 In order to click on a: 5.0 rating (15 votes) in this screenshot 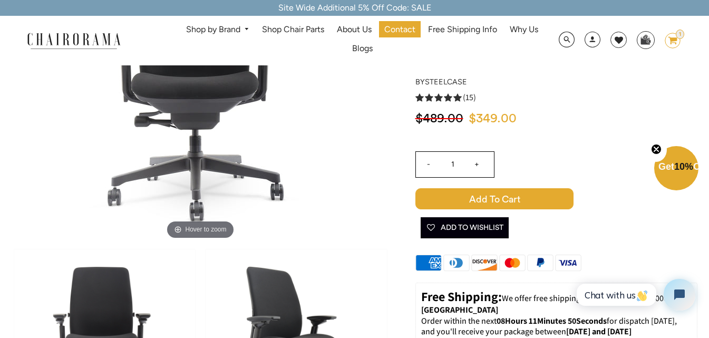, I will do `click(556, 97)`.